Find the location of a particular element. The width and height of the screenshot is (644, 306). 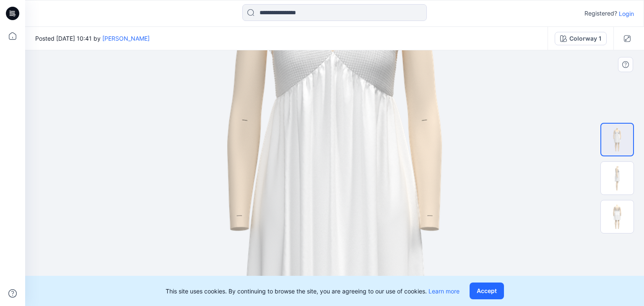

div: Colorway 1 is located at coordinates (585, 39).